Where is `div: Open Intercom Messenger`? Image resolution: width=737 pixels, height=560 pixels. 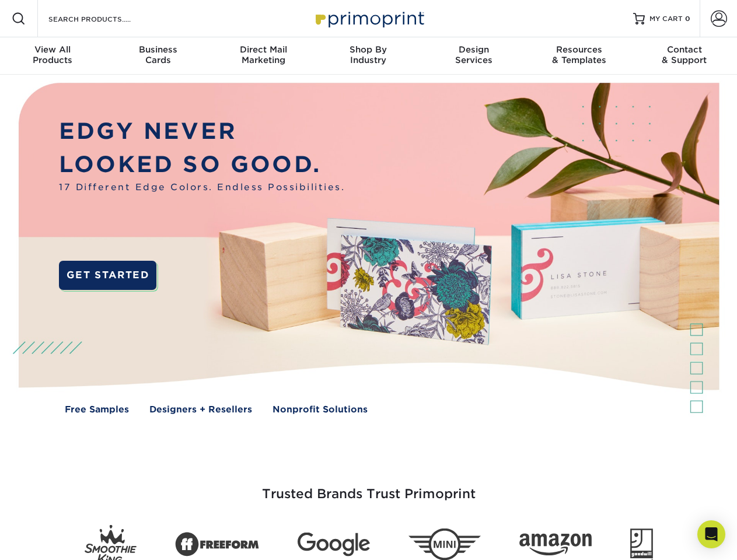
div: Open Intercom Messenger is located at coordinates (711, 534).